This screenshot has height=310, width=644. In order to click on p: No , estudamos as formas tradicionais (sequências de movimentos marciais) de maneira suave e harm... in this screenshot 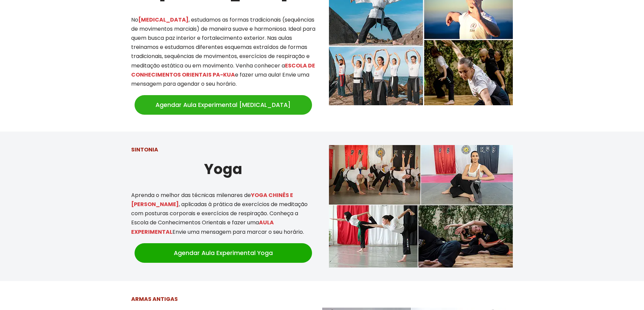, I will do `click(223, 52)`.